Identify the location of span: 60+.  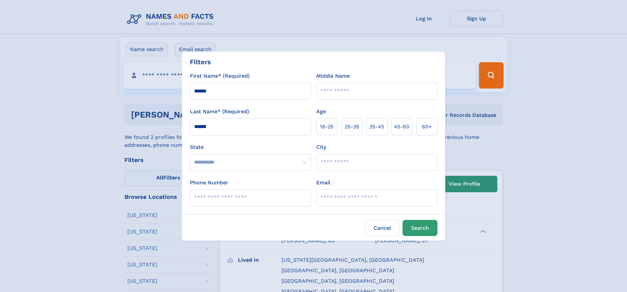
(427, 127).